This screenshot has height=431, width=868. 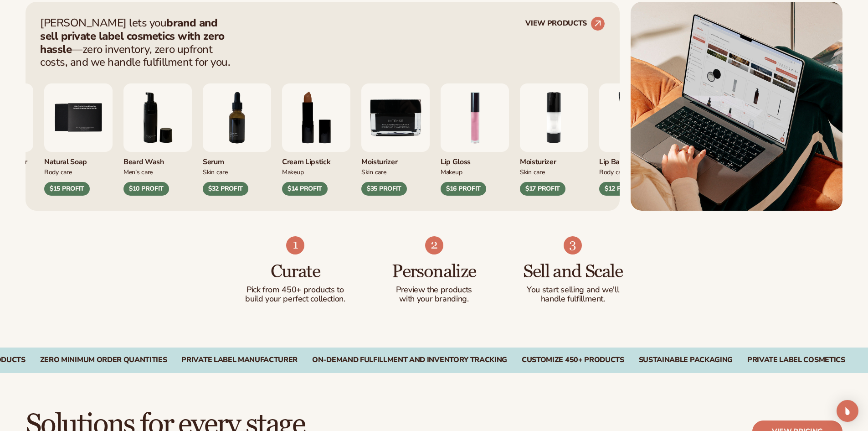 What do you see at coordinates (475, 117) in the screenshot?
I see `img: Pink lip gloss.` at bounding box center [475, 117].